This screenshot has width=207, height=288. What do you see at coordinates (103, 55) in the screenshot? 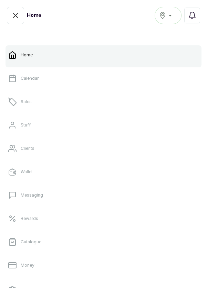
I see `a: Home` at bounding box center [103, 55].